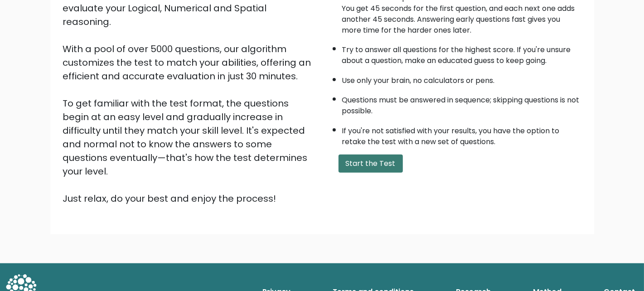 This screenshot has height=291, width=644. What do you see at coordinates (462, 104) in the screenshot?
I see `li: Questions must be answered in sequence; skipping questions is not possible.` at bounding box center [462, 104].